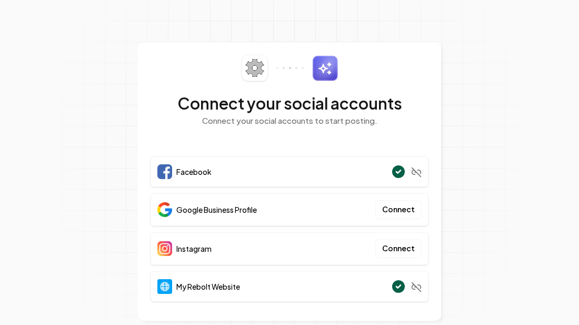 The height and width of the screenshot is (325, 579). Describe the element at coordinates (165, 209) in the screenshot. I see `img: Google` at that location.